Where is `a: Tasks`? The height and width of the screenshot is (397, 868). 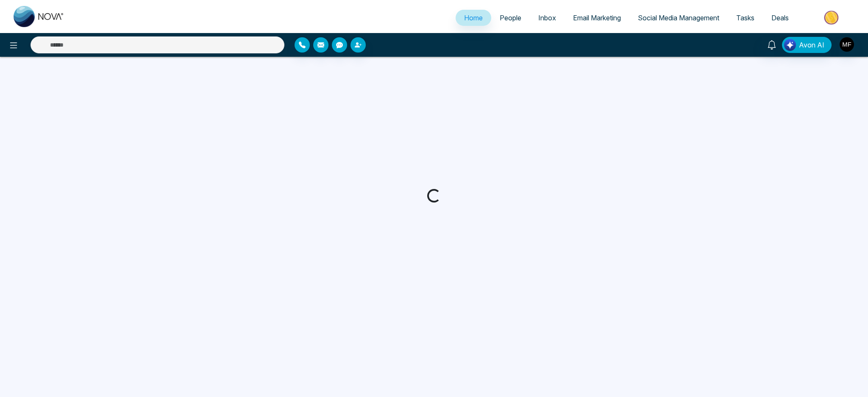
a: Tasks is located at coordinates (745, 18).